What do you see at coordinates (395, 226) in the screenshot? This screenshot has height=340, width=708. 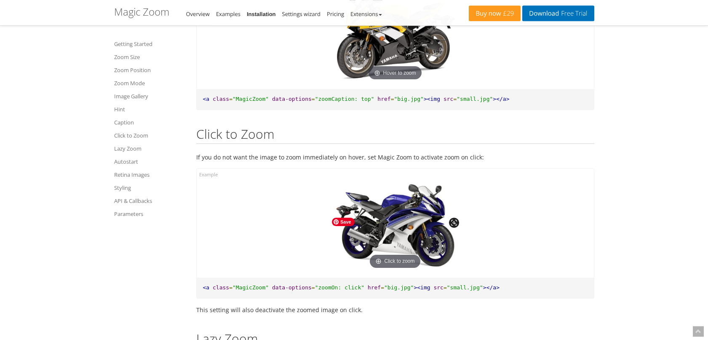 I see `a: Click to zoom` at bounding box center [395, 226].